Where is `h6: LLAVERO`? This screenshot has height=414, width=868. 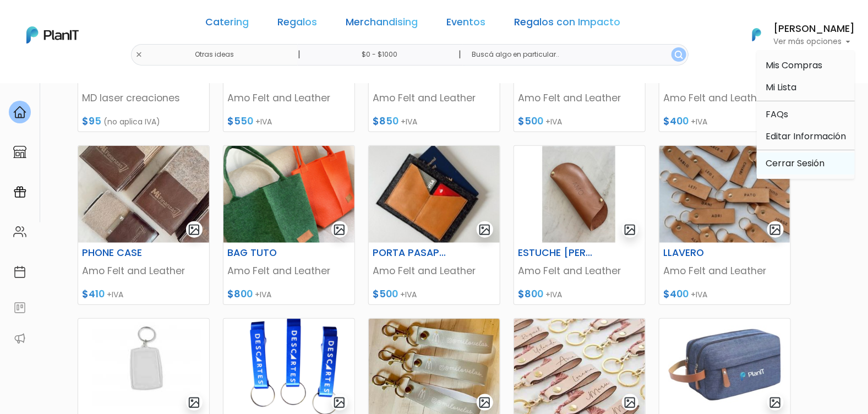 h6: LLAVERO is located at coordinates (702, 252).